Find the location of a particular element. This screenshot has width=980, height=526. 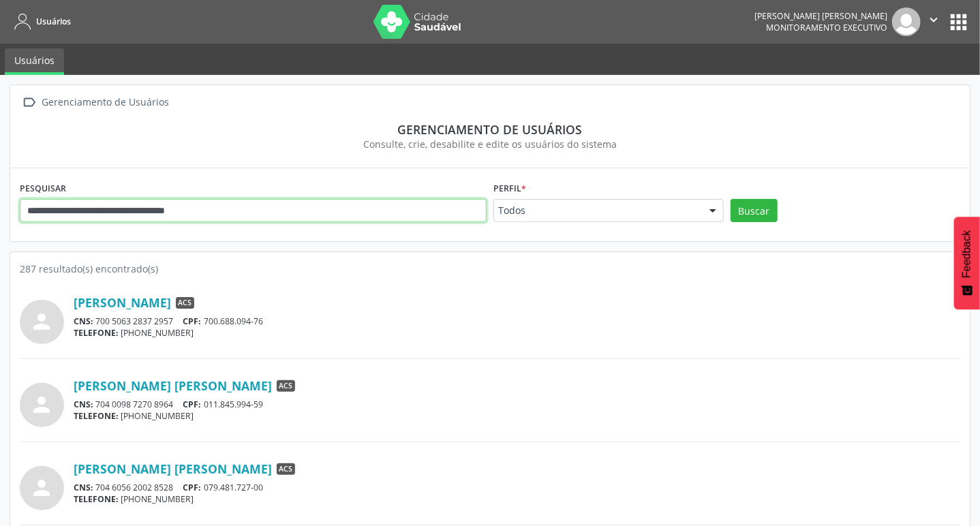

span: Usuários is located at coordinates (53, 21).